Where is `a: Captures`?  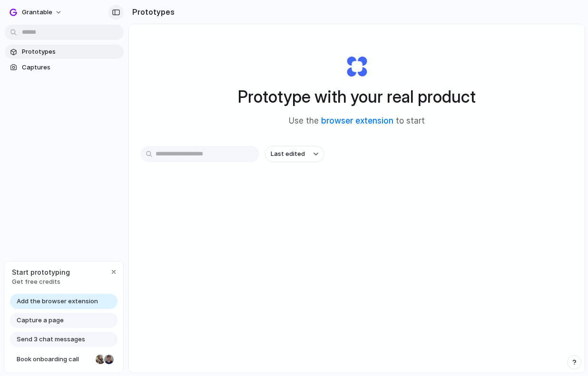
a: Captures is located at coordinates (64, 68).